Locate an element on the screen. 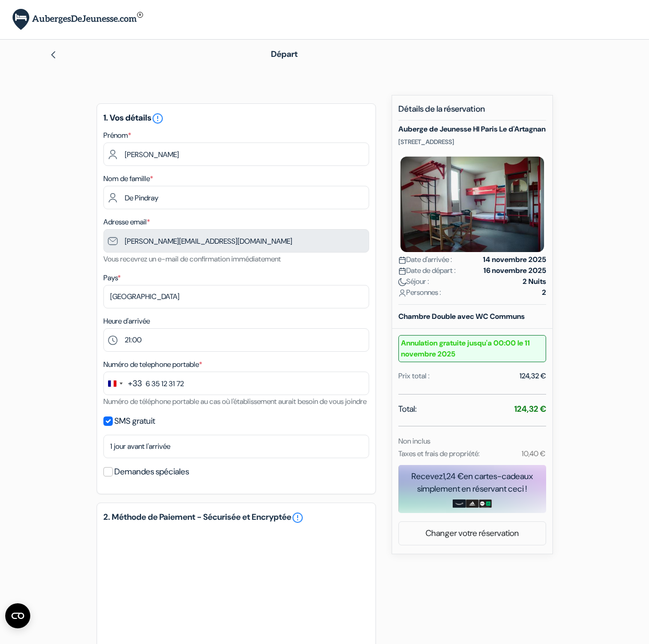 This screenshot has height=644, width=649. label: Demandes spéciales is located at coordinates (151, 472).